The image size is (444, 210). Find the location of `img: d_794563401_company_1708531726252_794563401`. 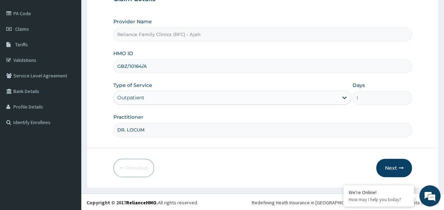

img: d_794563401_company_1708531726252_794563401 is located at coordinates (21, 44).